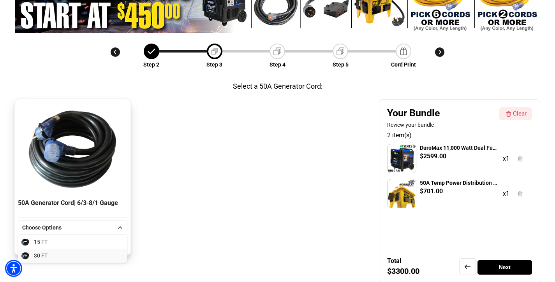 Image resolution: width=555 pixels, height=282 pixels. What do you see at coordinates (431, 192) in the screenshot?
I see `div: $701.00` at bounding box center [431, 192].